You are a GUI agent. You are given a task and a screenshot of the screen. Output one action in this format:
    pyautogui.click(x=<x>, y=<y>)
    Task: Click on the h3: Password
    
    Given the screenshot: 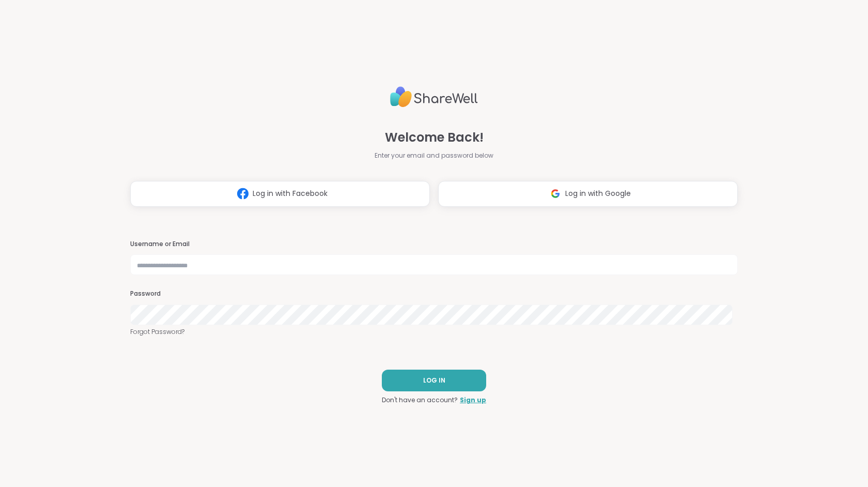 What is the action you would take?
    pyautogui.click(x=434, y=294)
    